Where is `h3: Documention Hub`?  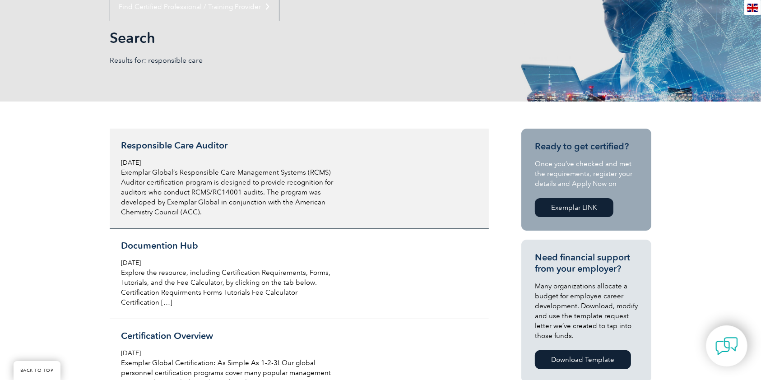
h3: Documention Hub is located at coordinates (228, 246).